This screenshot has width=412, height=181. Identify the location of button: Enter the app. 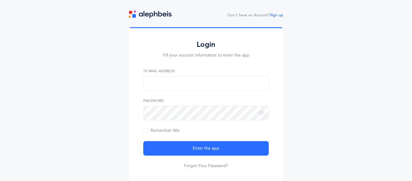
(206, 148).